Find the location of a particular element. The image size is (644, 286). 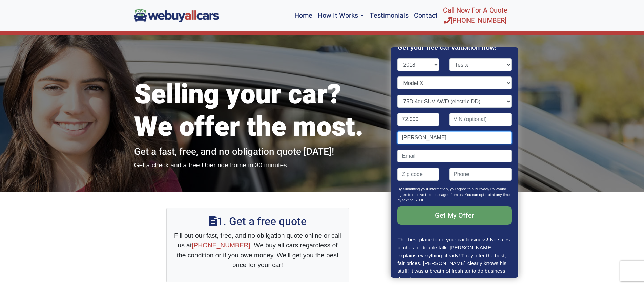

a: How It Works is located at coordinates (341, 16).